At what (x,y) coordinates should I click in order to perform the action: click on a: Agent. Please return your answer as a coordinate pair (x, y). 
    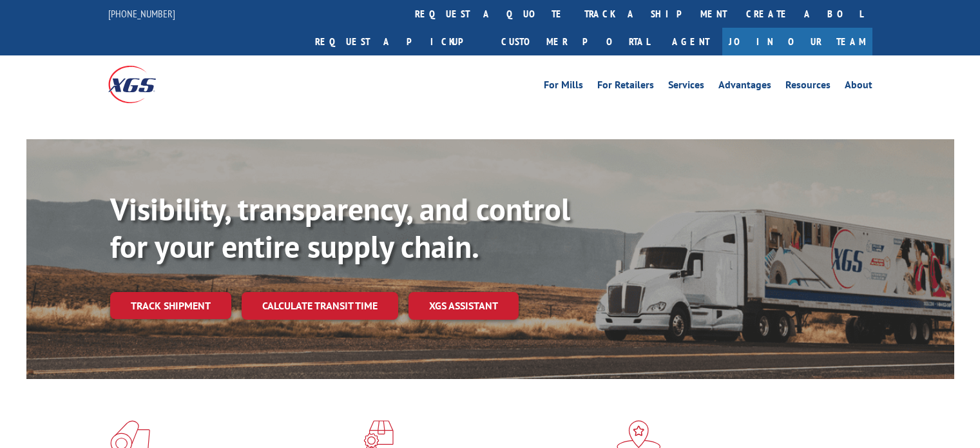
    Looking at the image, I should click on (691, 41).